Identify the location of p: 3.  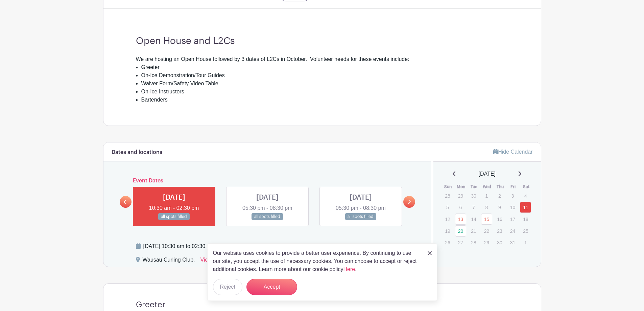
(513, 195).